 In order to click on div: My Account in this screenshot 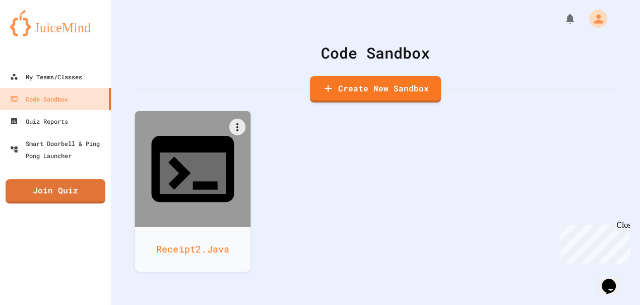, I will do `click(594, 19)`.